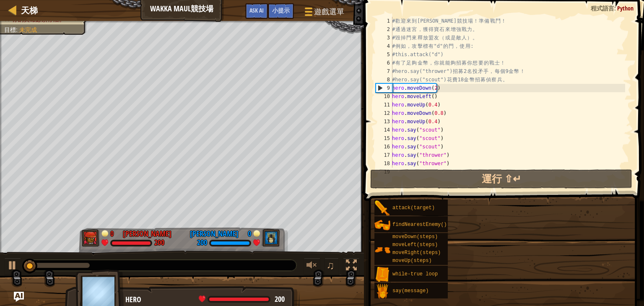 The height and width of the screenshot is (306, 644). Describe the element at coordinates (415, 237) in the screenshot. I see `span: moveDown(steps)` at that location.